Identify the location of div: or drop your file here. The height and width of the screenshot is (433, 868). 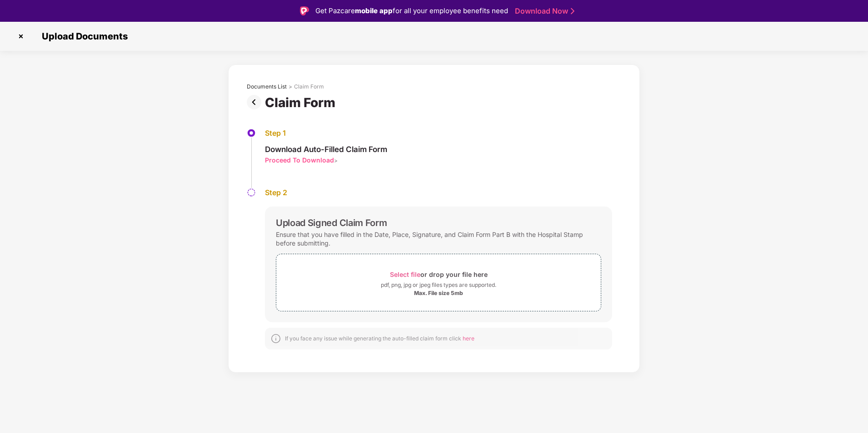
(438, 274).